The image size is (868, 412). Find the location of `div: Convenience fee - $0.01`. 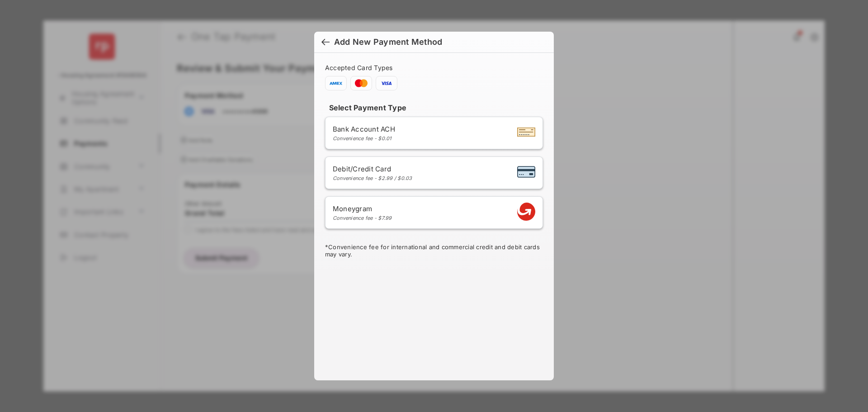

div: Convenience fee - $0.01 is located at coordinates (364, 138).